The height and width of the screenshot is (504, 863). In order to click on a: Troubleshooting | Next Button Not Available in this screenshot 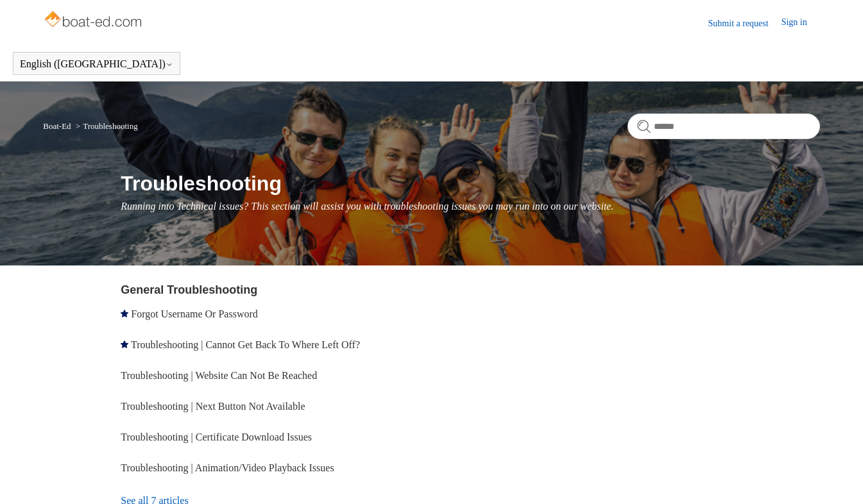, I will do `click(212, 406)`.